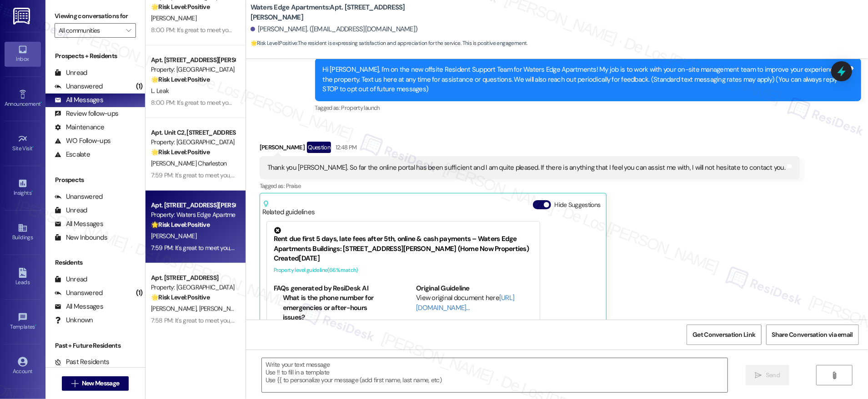 This screenshot has width=868, height=399. I want to click on a: Site Visit •, so click(22, 144).